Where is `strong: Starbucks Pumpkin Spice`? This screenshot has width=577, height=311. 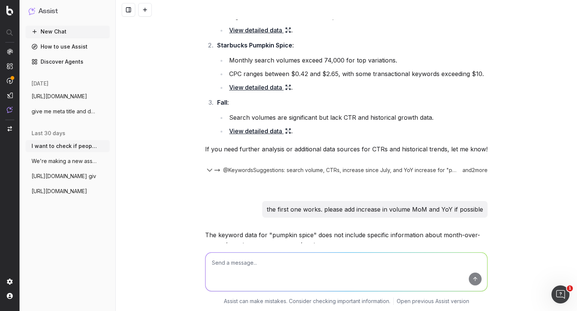 strong: Starbucks Pumpkin Spice is located at coordinates (255, 45).